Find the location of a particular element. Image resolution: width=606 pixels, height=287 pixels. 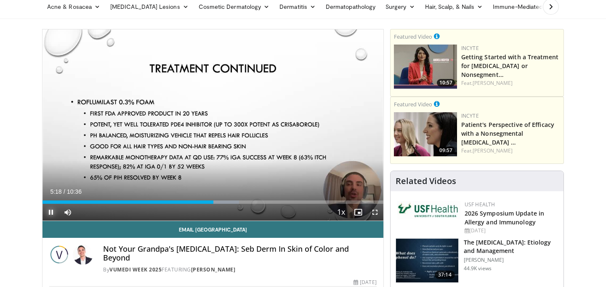

img: 2c48d197-61e9-423b-8908-6c4d7e1deb64.png.150x105_q85_crop-smart_upscale.jpg is located at coordinates (425, 134).